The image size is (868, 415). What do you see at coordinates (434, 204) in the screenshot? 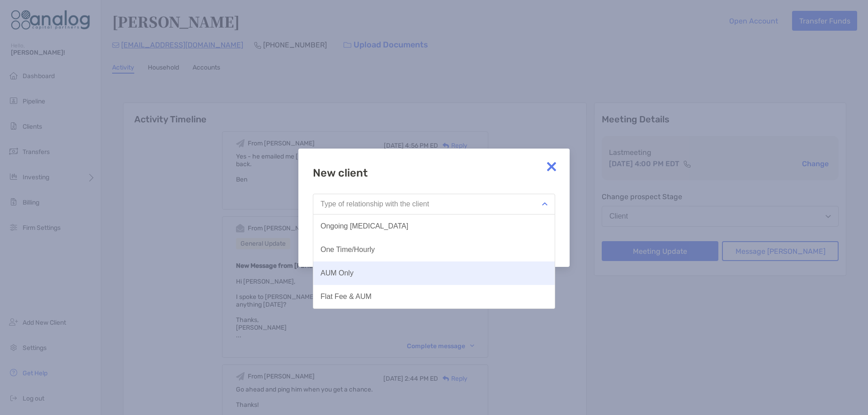
I see `button: Type of relationship with the client` at bounding box center [434, 204].